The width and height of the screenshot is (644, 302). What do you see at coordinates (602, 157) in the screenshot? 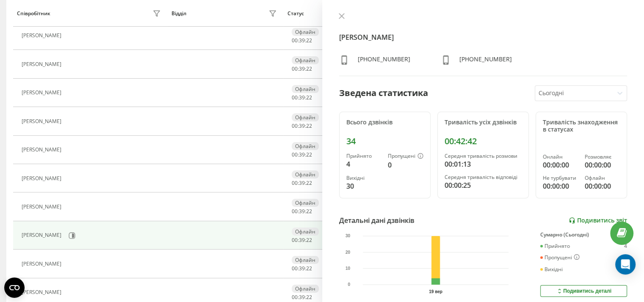
I see `div: Розмовляє` at bounding box center [602, 157].